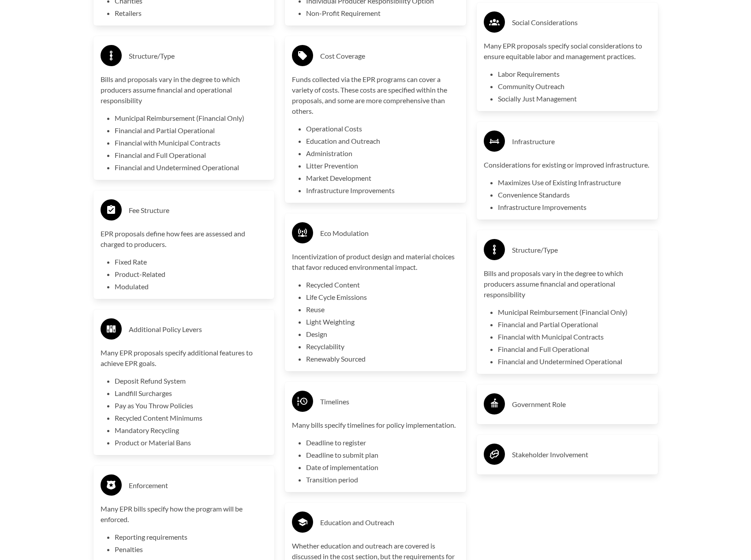  Describe the element at coordinates (390, 233) in the screenshot. I see `h3: Eco Modulation` at that location.